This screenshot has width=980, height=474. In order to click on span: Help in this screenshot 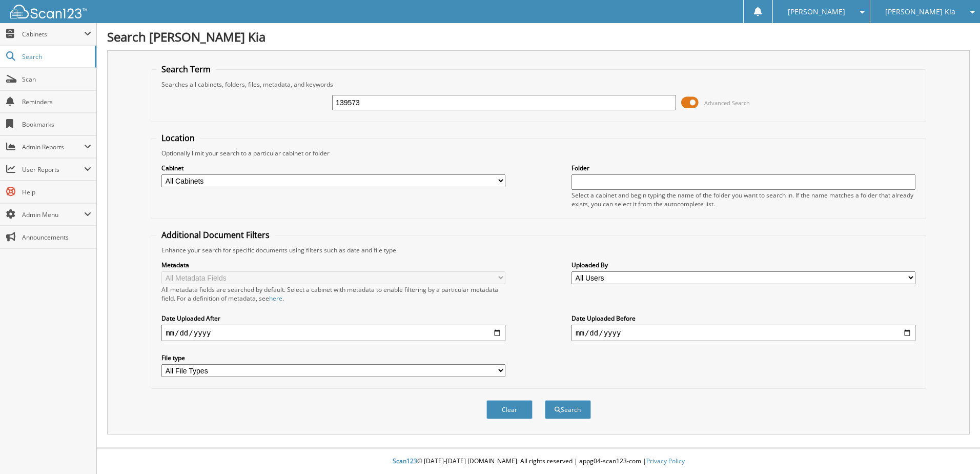, I will do `click(56, 192)`.